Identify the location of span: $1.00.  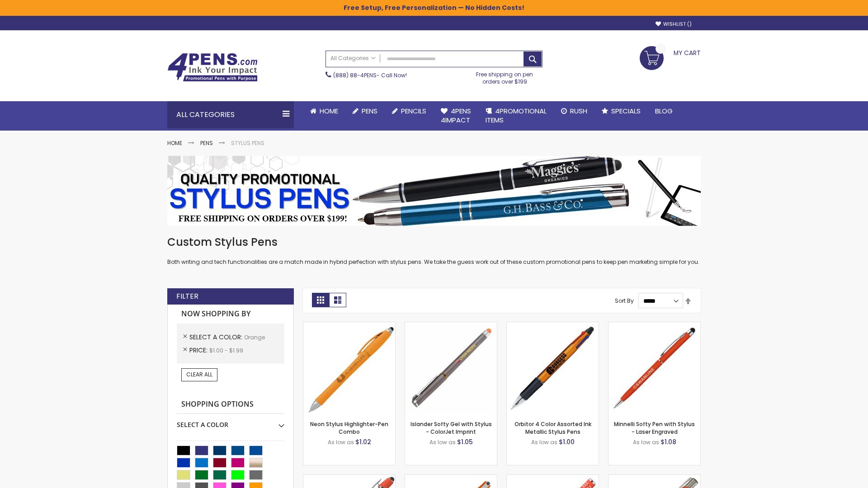
(567, 442).